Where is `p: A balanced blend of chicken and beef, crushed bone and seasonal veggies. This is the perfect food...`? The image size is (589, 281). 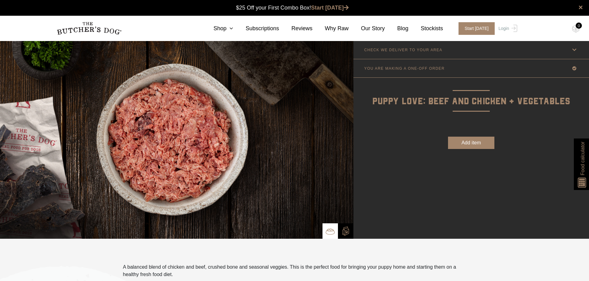
p: A balanced blend of chicken and beef, crushed bone and seasonal veggies. This is the perfect food... is located at coordinates (294, 271).